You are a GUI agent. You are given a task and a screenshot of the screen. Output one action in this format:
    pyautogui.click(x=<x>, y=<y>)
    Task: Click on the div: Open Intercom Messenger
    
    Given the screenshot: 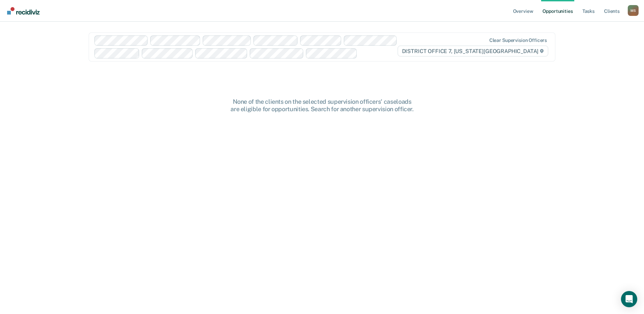 What is the action you would take?
    pyautogui.click(x=629, y=299)
    